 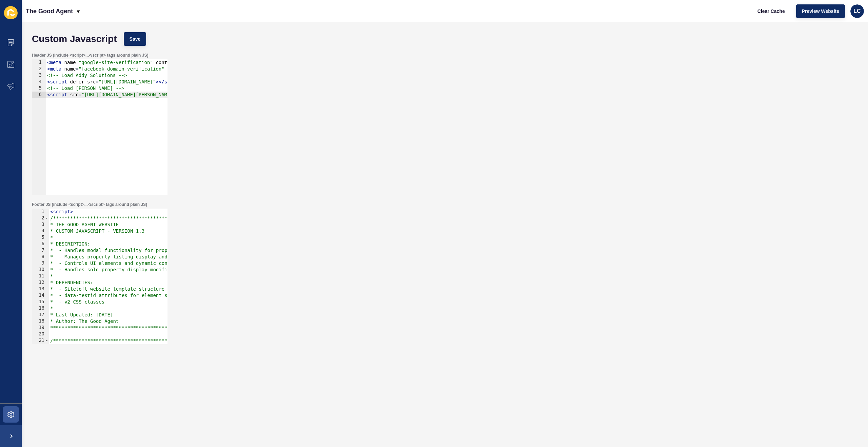 I want to click on p: The Good Agent, so click(x=49, y=11).